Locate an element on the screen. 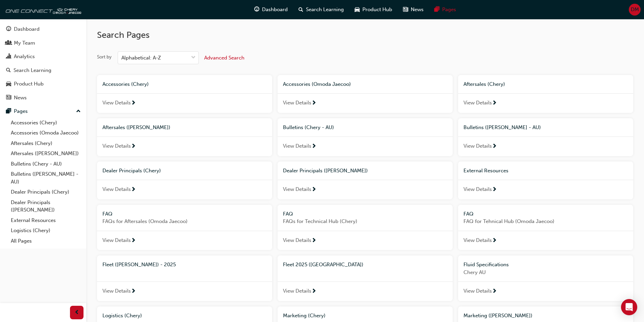 This screenshot has height=322, width=644. a: Accessories (Omoda Jaecoo) is located at coordinates (45, 133).